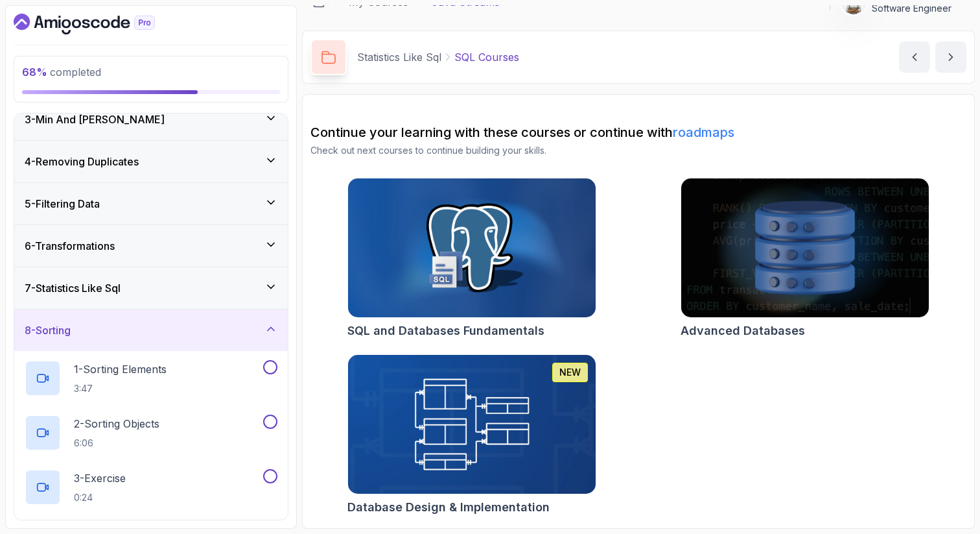  What do you see at coordinates (743, 331) in the screenshot?
I see `h2: Advanced Databases` at bounding box center [743, 331].